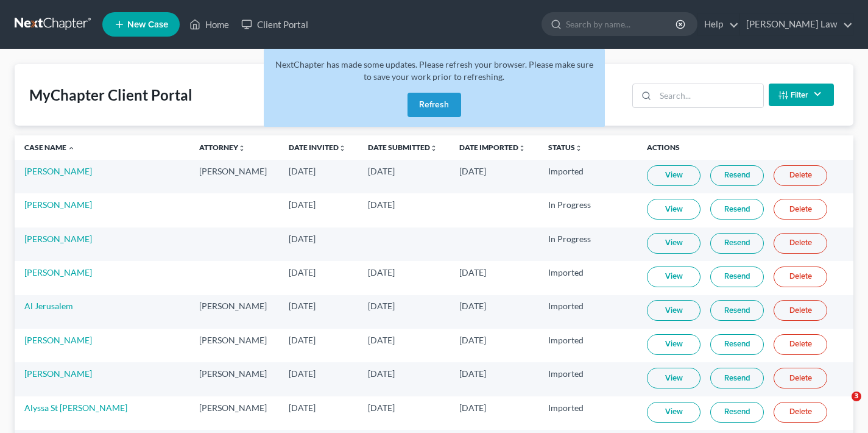 The height and width of the screenshot is (433, 868). I want to click on a: Date Submittedunfold_more, so click(403, 147).